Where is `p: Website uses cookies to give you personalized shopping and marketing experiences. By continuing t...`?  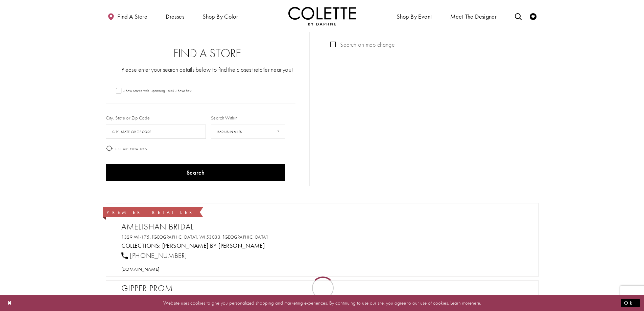
p: Website uses cookies to give you personalized shopping and marketing experiences. By continuing t... is located at coordinates (322, 302).